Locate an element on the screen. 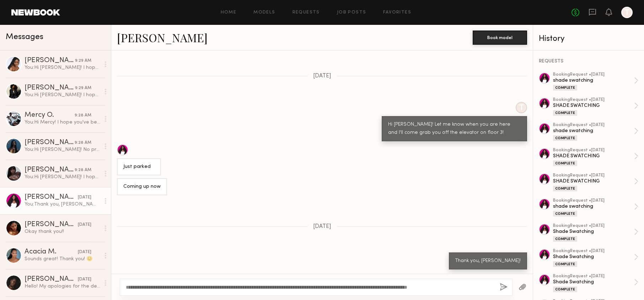 The image size is (644, 300). div: REQUESTS is located at coordinates (588, 61).